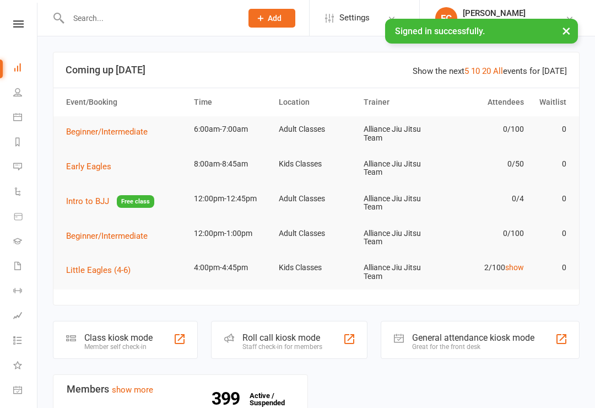 Image resolution: width=595 pixels, height=408 pixels. I want to click on a: Reports, so click(25, 143).